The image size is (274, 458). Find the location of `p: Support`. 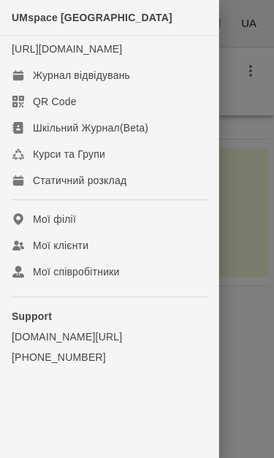

p: Support is located at coordinates (109, 316).